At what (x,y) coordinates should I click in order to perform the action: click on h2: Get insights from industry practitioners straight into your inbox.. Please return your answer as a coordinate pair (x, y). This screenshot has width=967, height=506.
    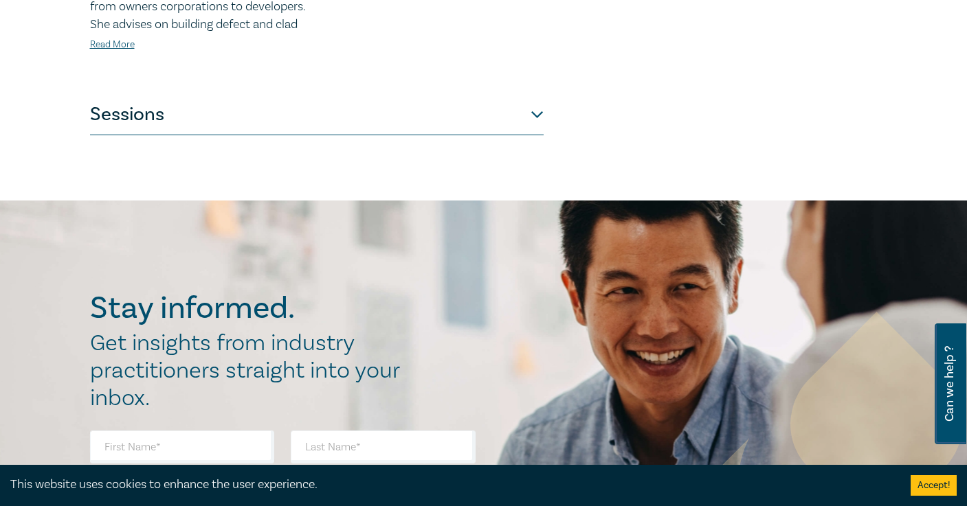
    Looking at the image, I should click on (252, 371).